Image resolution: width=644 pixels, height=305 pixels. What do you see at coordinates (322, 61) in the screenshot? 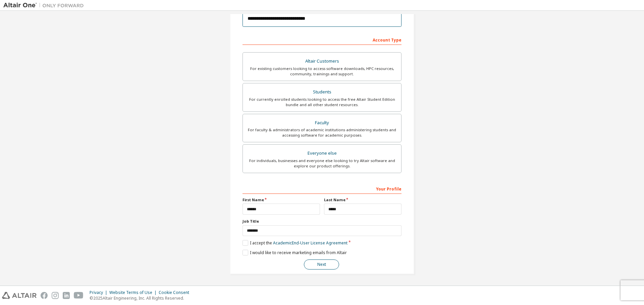
I see `div: Altair Customers` at bounding box center [322, 61].